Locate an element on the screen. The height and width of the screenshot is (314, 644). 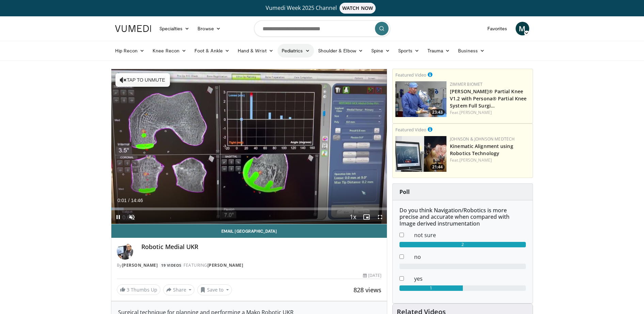
input: Search topics, interventions is located at coordinates (322, 29).